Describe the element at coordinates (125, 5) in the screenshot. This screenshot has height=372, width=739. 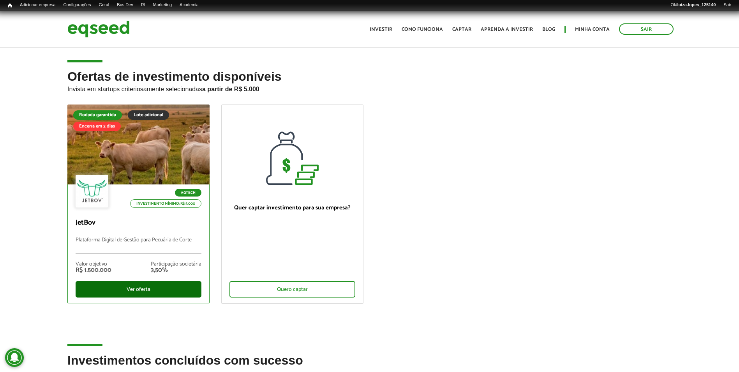
I see `a: Bus Dev` at that location.